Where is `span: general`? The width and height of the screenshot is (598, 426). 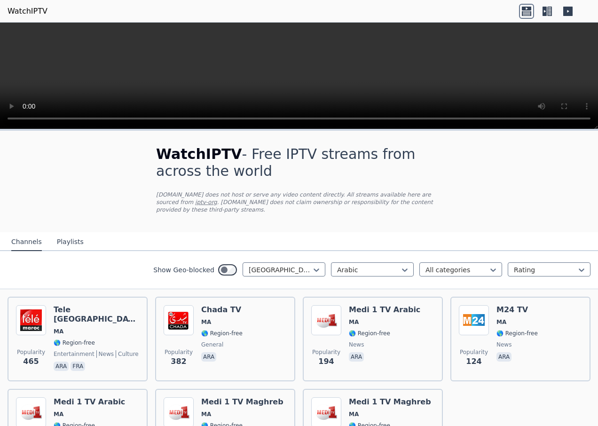
span: general is located at coordinates (212, 345).